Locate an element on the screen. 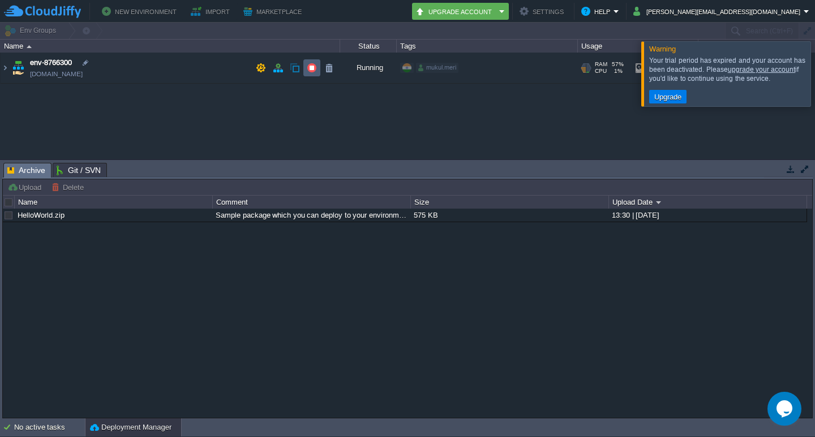 The height and width of the screenshot is (437, 815). button: Upload is located at coordinates (26, 187).